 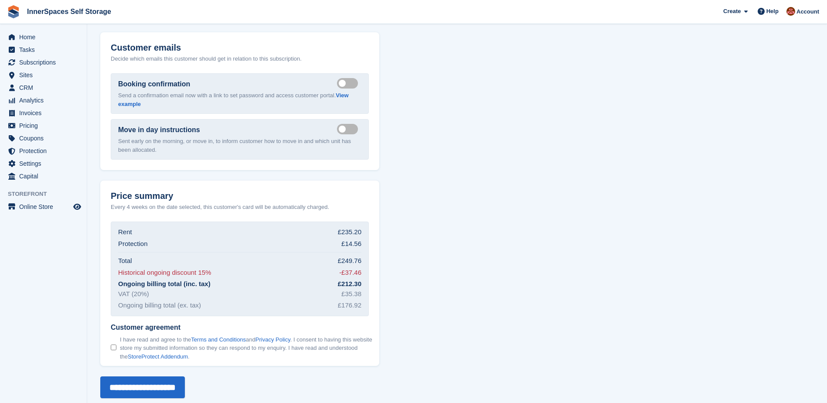 I want to click on label: Move in day instructions, so click(x=159, y=130).